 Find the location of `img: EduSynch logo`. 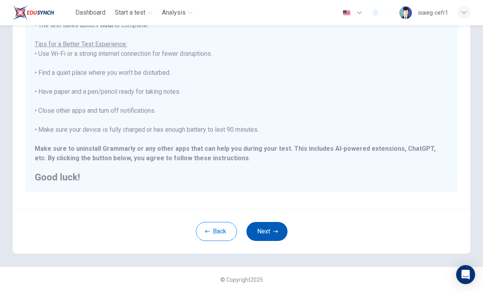

img: EduSynch logo is located at coordinates (33, 13).